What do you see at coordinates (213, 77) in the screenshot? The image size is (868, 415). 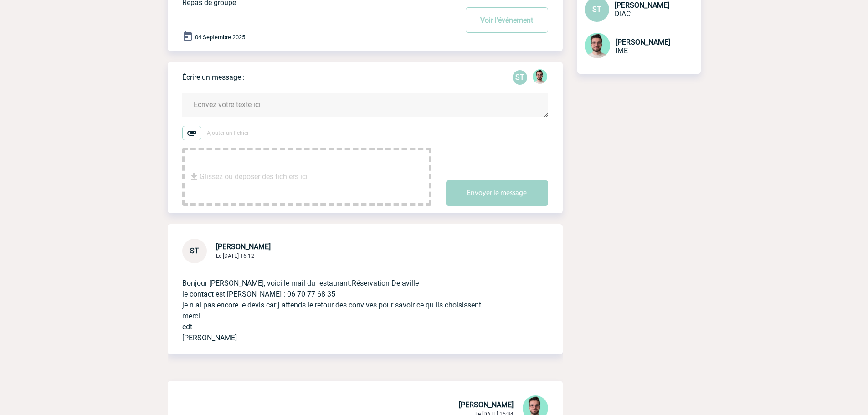 I see `p: Écrire un message :` at bounding box center [213, 77].